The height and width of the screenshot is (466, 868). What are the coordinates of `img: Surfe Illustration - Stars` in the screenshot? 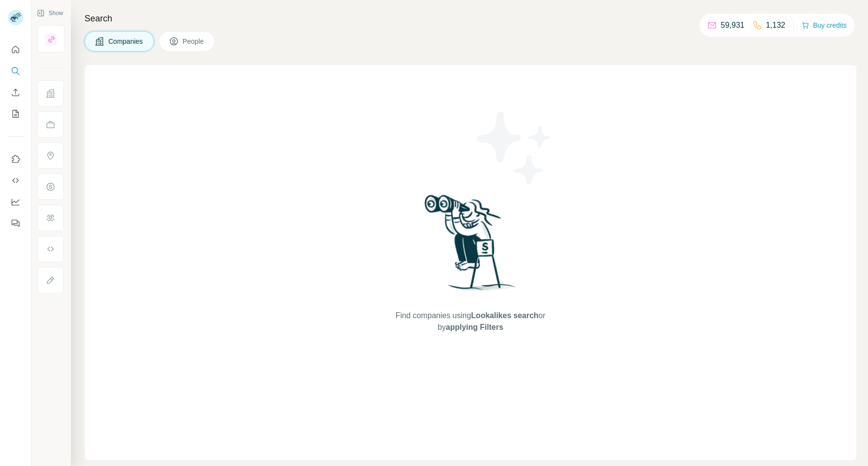 It's located at (514, 148).